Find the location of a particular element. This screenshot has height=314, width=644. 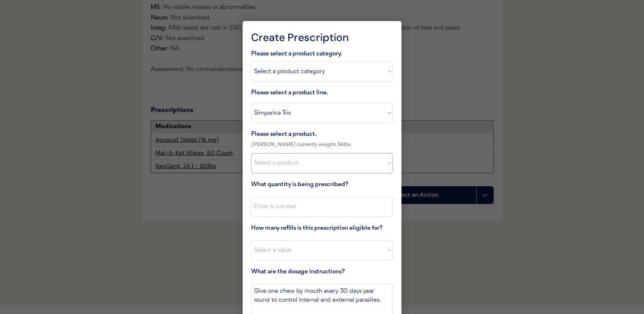

div: What quantity is being prescribed? is located at coordinates (322, 185).